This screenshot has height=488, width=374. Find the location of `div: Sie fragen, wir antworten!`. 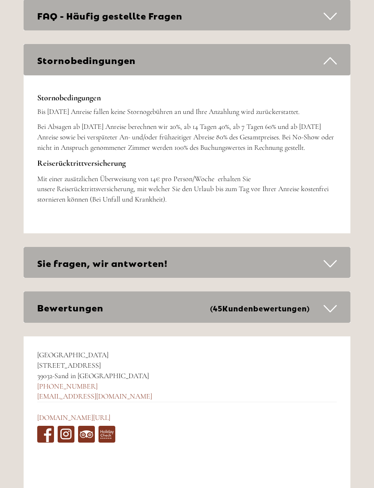

div: Sie fragen, wir antworten! is located at coordinates (187, 262).